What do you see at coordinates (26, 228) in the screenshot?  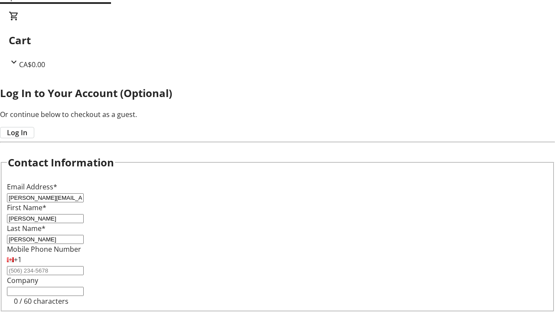 I see `label: Last Name*` at bounding box center [26, 228].